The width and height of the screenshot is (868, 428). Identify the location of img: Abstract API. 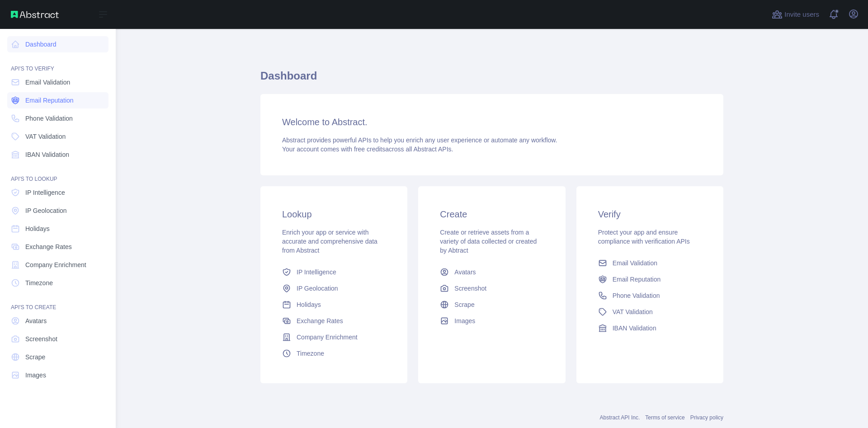
(35, 15).